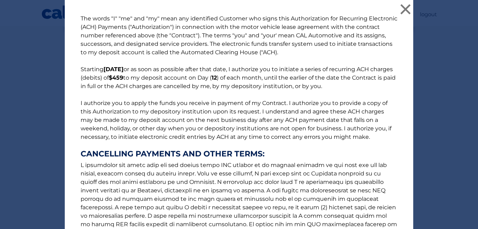 The height and width of the screenshot is (229, 478). What do you see at coordinates (116, 78) in the screenshot?
I see `b: $459` at bounding box center [116, 78].